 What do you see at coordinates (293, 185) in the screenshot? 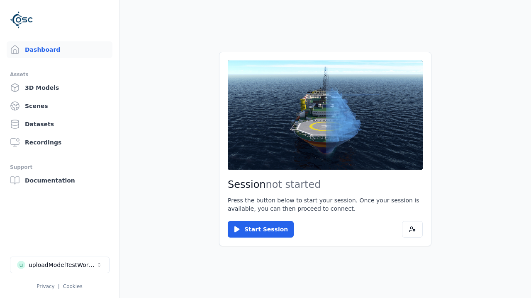
I see `span: not started` at bounding box center [293, 185].